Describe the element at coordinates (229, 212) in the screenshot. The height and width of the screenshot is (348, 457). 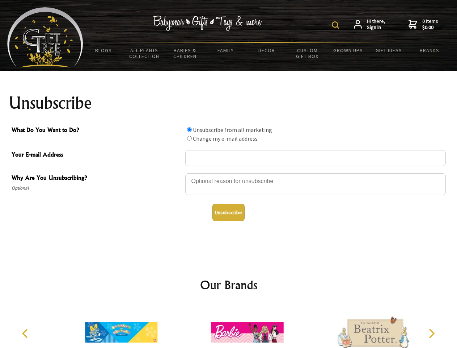
I see `button: Unsubscribe` at that location.